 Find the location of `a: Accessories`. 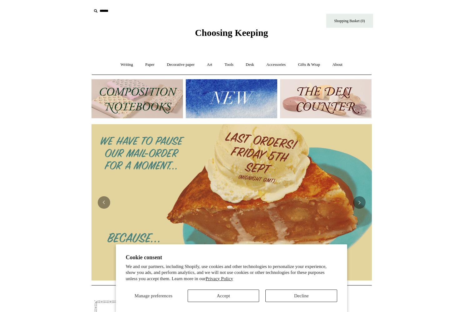

a: Accessories is located at coordinates (276, 65).